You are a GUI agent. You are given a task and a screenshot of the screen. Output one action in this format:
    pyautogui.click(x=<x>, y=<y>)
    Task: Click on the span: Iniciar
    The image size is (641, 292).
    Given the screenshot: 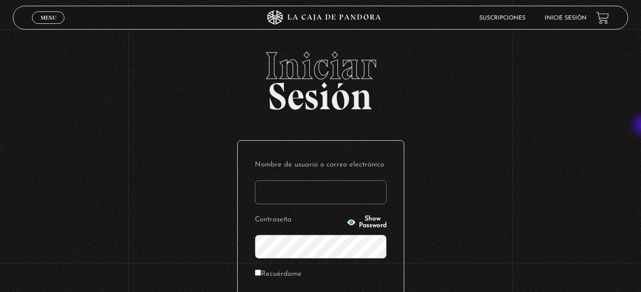 What is the action you would take?
    pyautogui.click(x=320, y=66)
    